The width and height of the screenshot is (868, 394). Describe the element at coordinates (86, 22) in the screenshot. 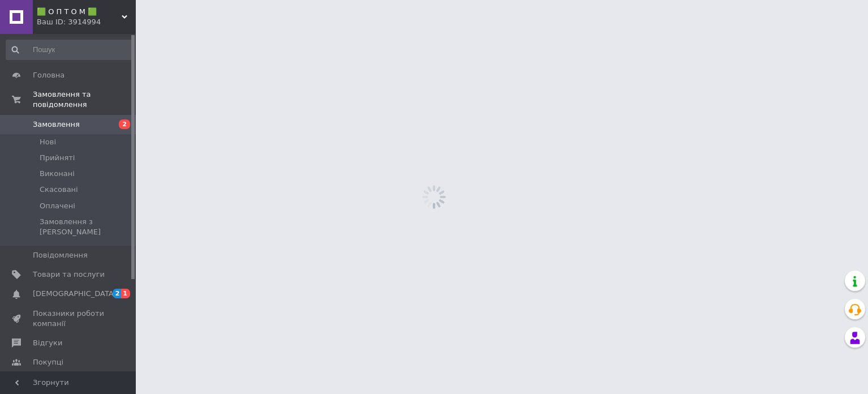

I see `div: Ваш ID: 3914994` at that location.